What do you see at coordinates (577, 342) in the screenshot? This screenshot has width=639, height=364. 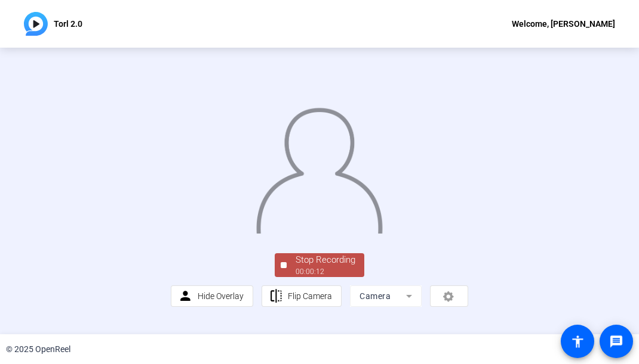 I see `mat-icon: accessibility` at bounding box center [577, 342].